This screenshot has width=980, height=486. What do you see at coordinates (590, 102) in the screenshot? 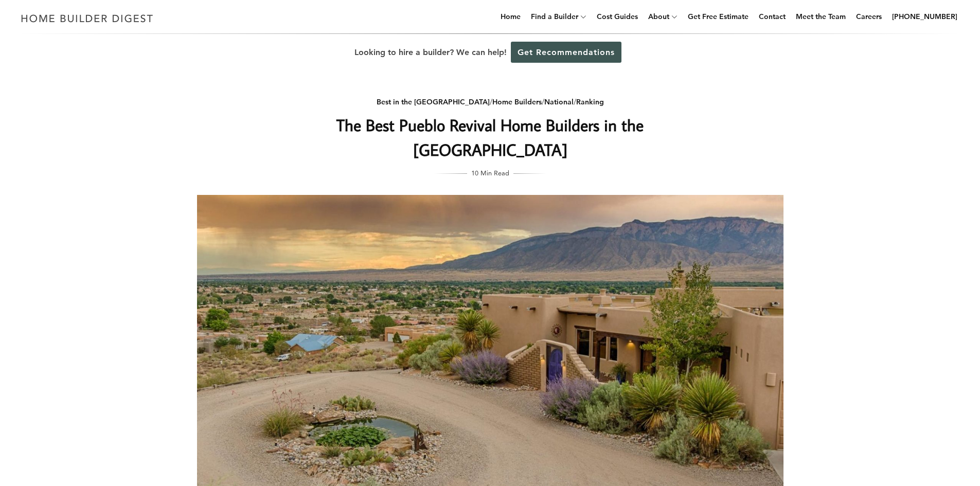
I see `a: Ranking` at bounding box center [590, 102].